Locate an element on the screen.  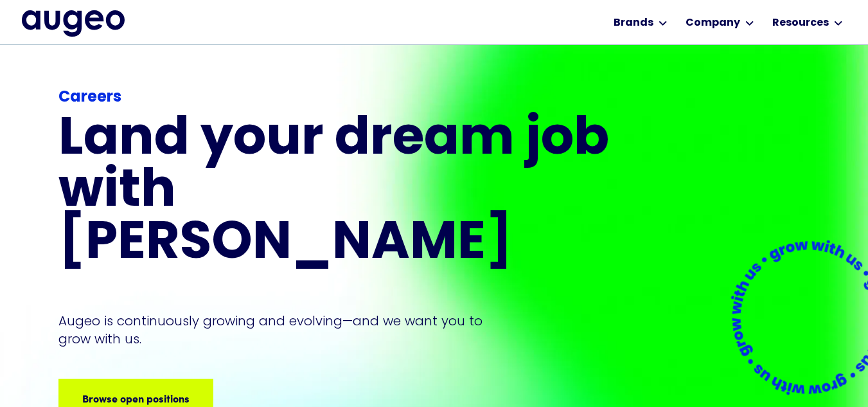
img: Augeo's full logo in midnight blue. is located at coordinates (73, 23).